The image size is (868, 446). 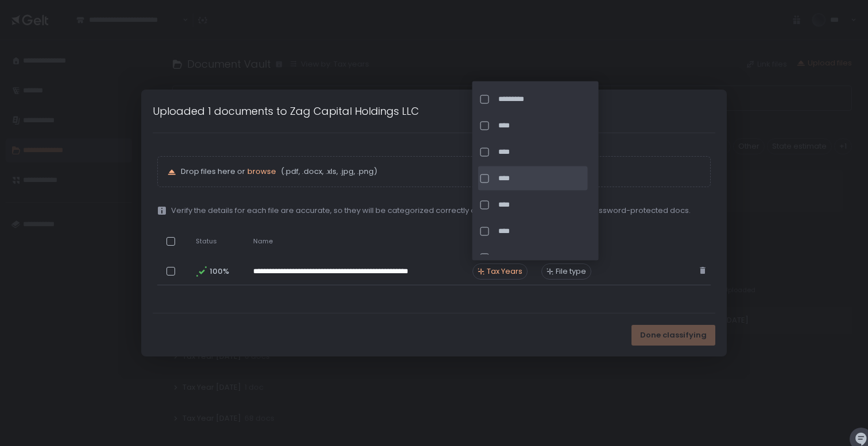 I want to click on span: Verify the details for each file are accurate, so they will be categorized correctly and your tea..., so click(x=431, y=211).